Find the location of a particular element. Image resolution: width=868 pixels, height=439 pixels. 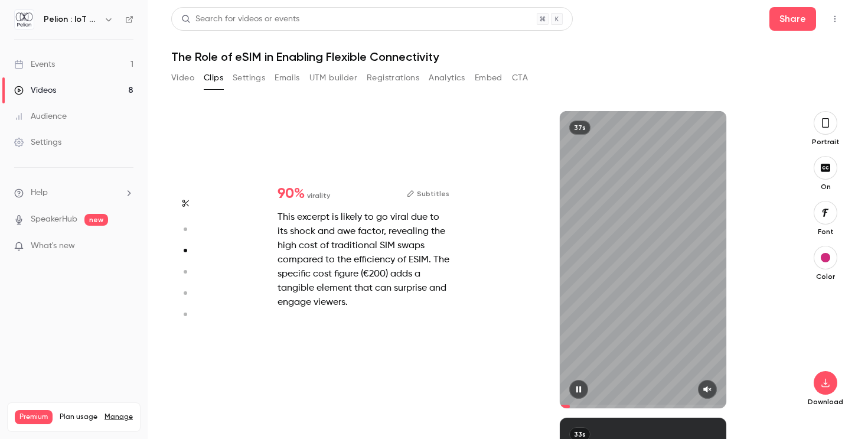

button: Clips is located at coordinates (213, 78).